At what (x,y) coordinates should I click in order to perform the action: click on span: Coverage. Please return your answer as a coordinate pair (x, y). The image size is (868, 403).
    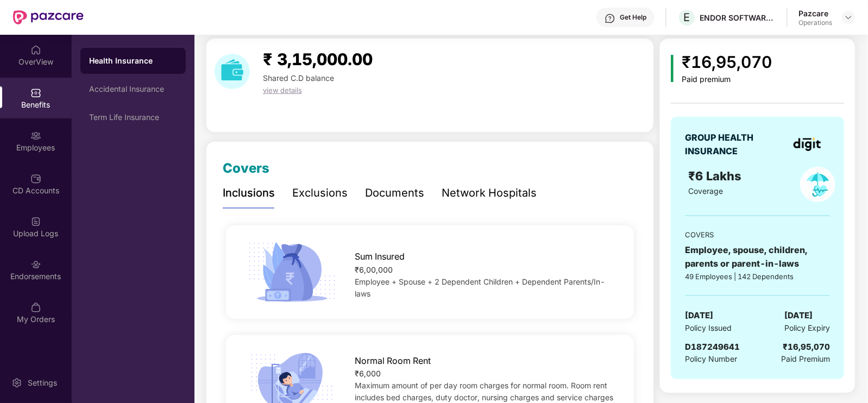
    Looking at the image, I should click on (705, 190).